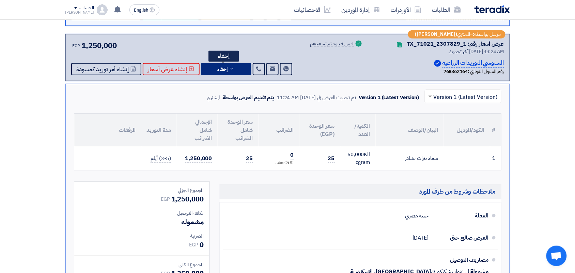 The image size is (575, 273). What do you see at coordinates (86, 8) in the screenshot?
I see `div: الحساب` at bounding box center [86, 8].